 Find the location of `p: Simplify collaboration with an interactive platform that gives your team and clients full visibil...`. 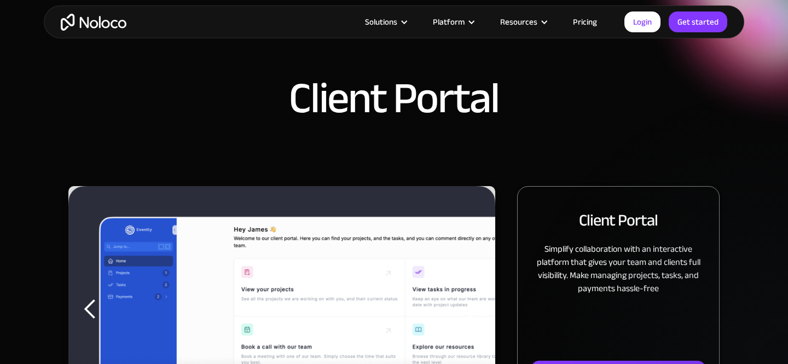

p: Simplify collaboration with an interactive platform that gives your team and clients full visibil... is located at coordinates (618, 269).